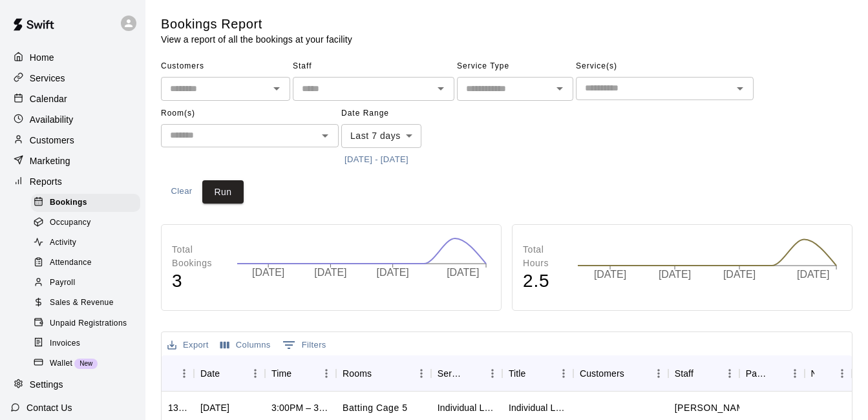  What do you see at coordinates (300, 408) in the screenshot?
I see `div: 3:00PM – 3:30PM` at bounding box center [300, 408].